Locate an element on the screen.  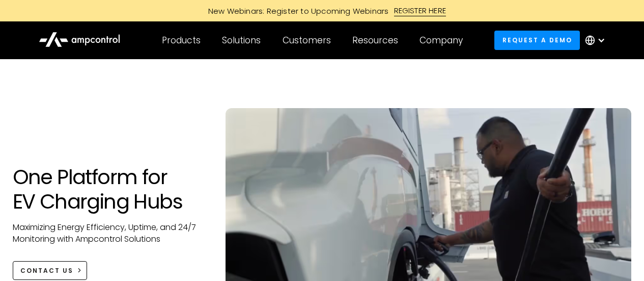
p: Maximizing Energy Efficiency, Uptime, and 24/7 Monitoring with Ampcontrol Solutions is located at coordinates (109, 233).